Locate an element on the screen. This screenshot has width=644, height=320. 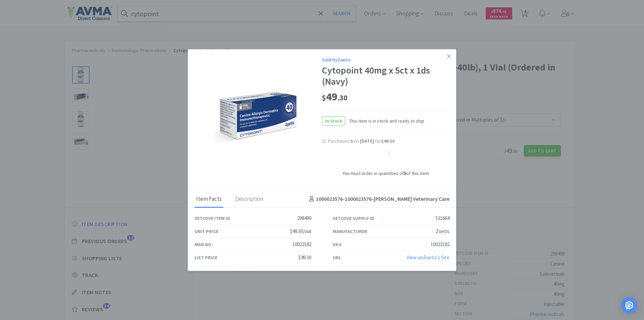
div: Open Intercom Messenger is located at coordinates (629, 305).